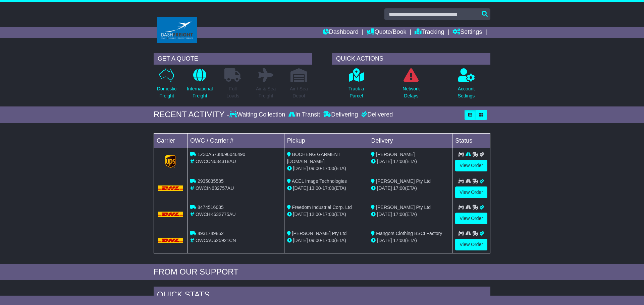  What do you see at coordinates (408, 233) in the screenshot?
I see `span: Mangors Clothing BSCI Factory` at bounding box center [408, 233].